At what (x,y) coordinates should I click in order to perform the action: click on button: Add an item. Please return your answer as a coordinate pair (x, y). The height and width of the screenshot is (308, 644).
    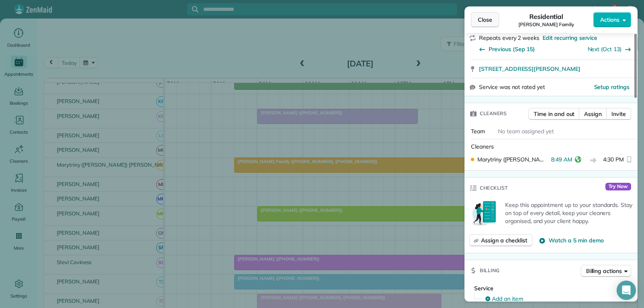
    Looking at the image, I should click on (556, 299).